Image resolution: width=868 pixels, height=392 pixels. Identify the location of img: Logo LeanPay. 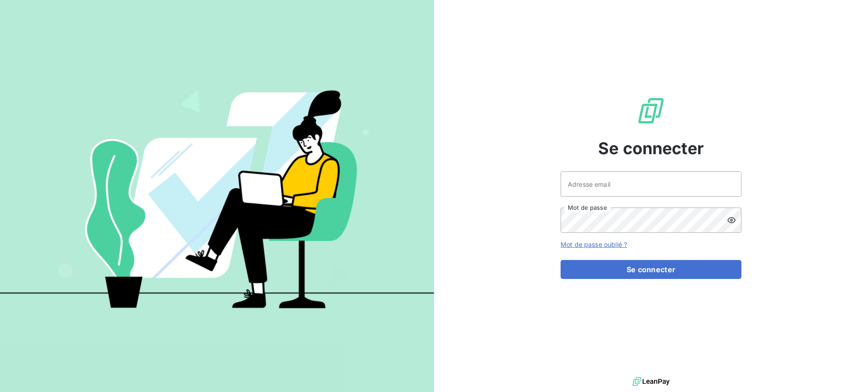
(651, 111).